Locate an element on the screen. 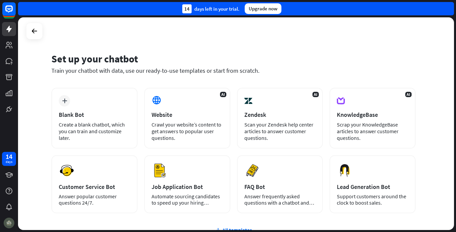 The width and height of the screenshot is (456, 232). div: Answer popular customer questions 24/7. is located at coordinates (94, 200).